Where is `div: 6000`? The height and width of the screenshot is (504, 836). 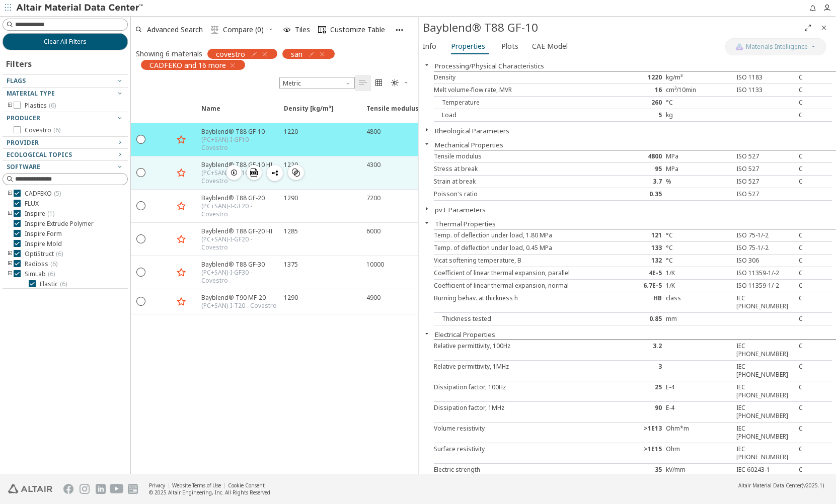
div: 6000 is located at coordinates (373, 231).